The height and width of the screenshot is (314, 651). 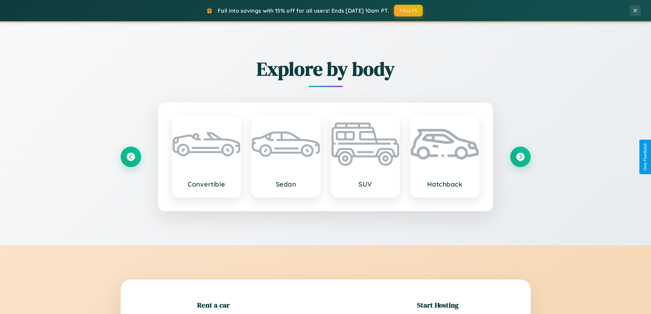 What do you see at coordinates (365, 184) in the screenshot?
I see `h3: SUV` at bounding box center [365, 184].